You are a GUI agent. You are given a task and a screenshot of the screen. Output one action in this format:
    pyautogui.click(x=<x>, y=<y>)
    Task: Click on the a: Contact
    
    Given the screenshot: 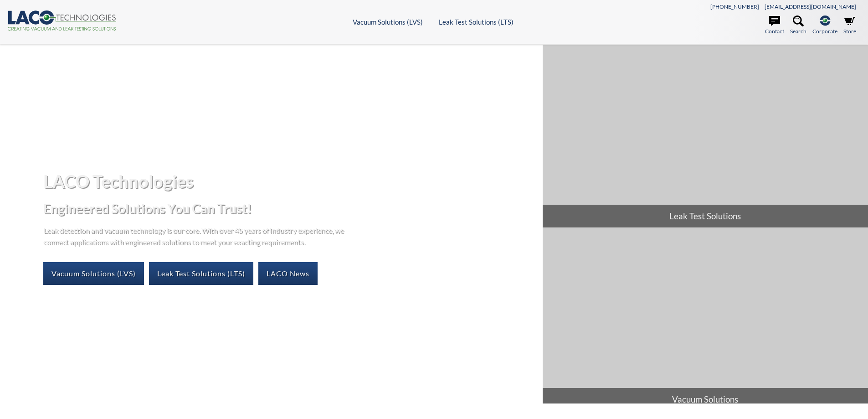 What is the action you would take?
    pyautogui.click(x=774, y=26)
    